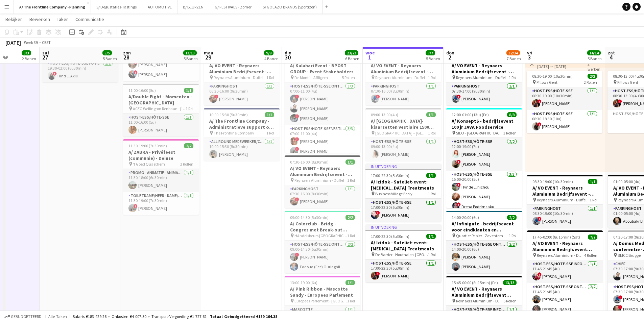 The height and width of the screenshot is (322, 644). What do you see at coordinates (40, 19) in the screenshot?
I see `span: Bewerken` at bounding box center [40, 19].